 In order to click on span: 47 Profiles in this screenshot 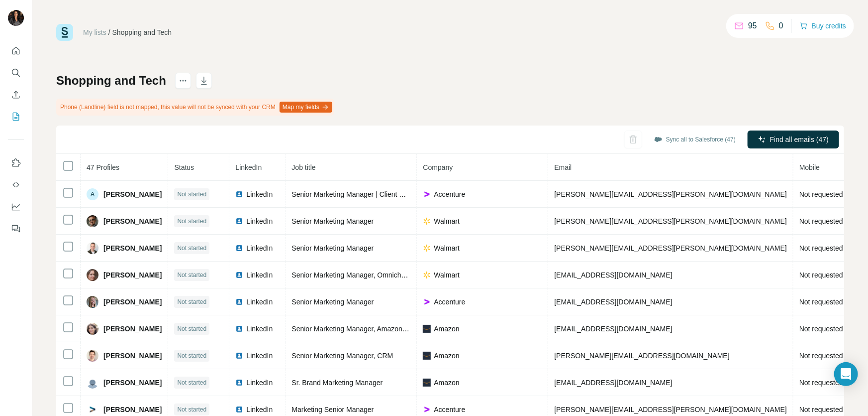, I will do `click(103, 168)`.